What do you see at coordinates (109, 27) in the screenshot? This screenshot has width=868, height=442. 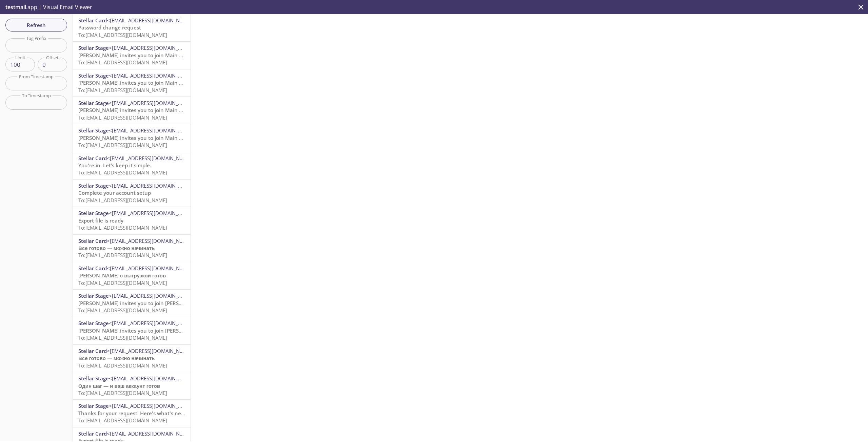 I see `span: Password change request` at bounding box center [109, 27].